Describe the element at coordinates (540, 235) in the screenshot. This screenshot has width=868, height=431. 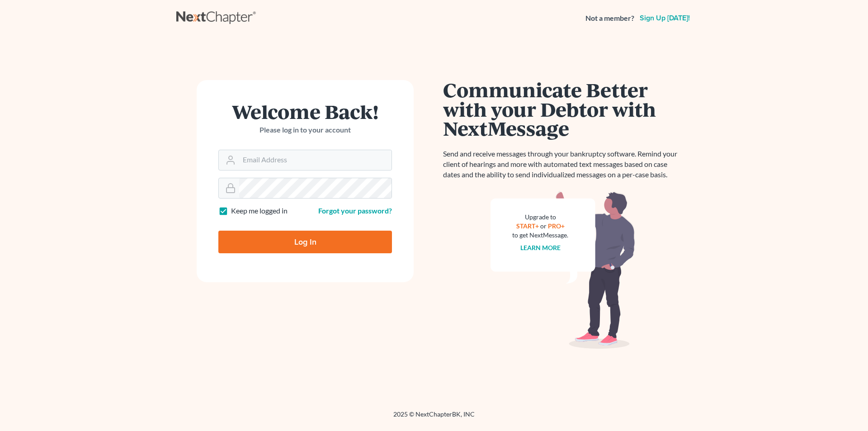
I see `div: to get NextMessage.` at that location.